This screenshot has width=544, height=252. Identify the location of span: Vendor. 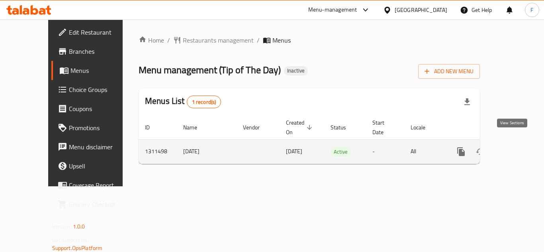
(256, 127).